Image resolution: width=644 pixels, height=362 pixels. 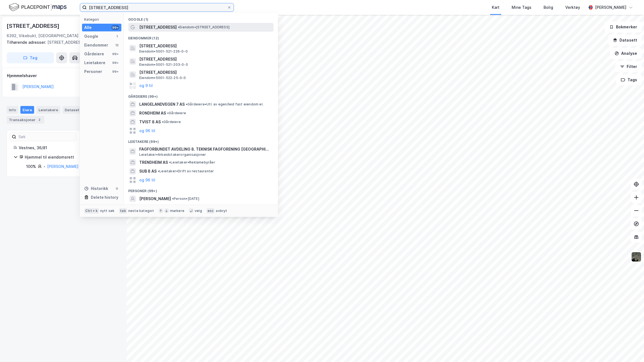 What do you see at coordinates (12, 110) in the screenshot?
I see `div: Info` at bounding box center [12, 110].